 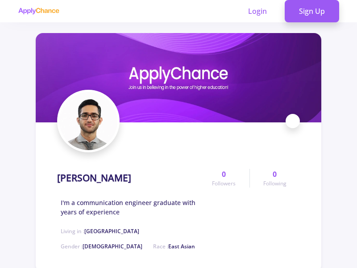 What do you see at coordinates (223, 178) in the screenshot?
I see `a: 0Followers` at bounding box center [223, 178].